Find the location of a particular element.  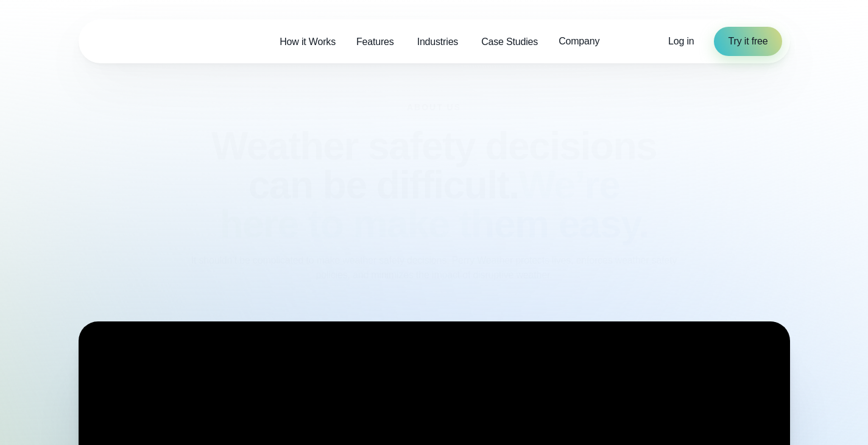

a: Try it free is located at coordinates (749, 41).